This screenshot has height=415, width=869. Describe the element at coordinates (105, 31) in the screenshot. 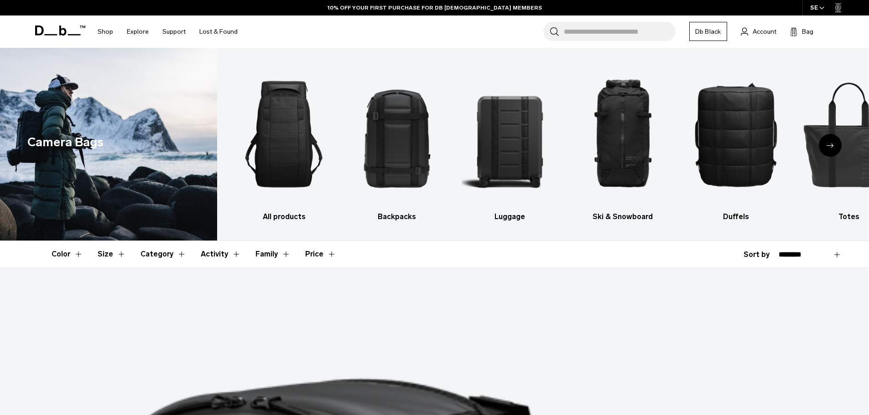

I see `a: Shop` at that location.